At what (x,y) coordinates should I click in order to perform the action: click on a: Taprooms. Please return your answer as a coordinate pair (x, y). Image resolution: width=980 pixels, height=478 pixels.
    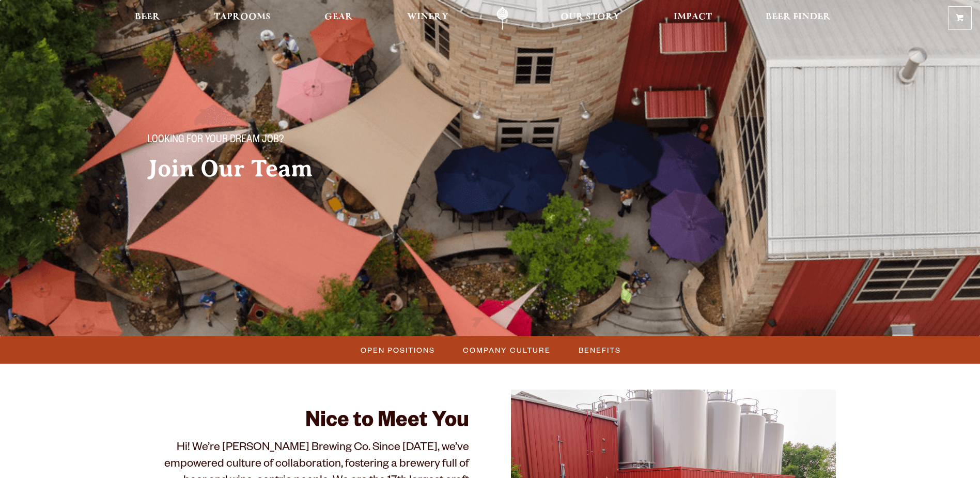
    Looking at the image, I should click on (242, 18).